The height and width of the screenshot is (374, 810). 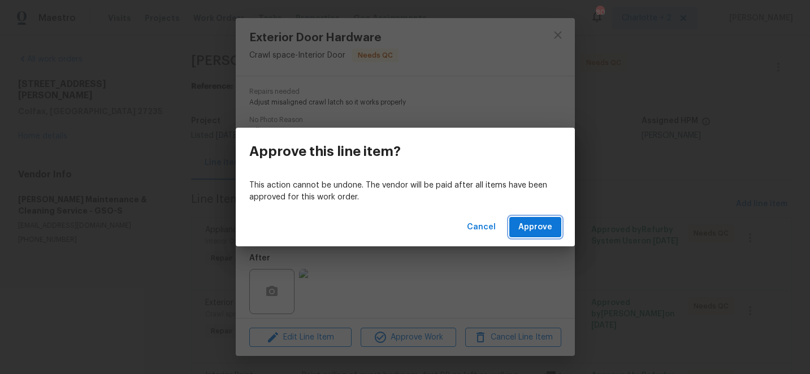 What do you see at coordinates (535, 227) in the screenshot?
I see `button: Approve` at bounding box center [535, 227].